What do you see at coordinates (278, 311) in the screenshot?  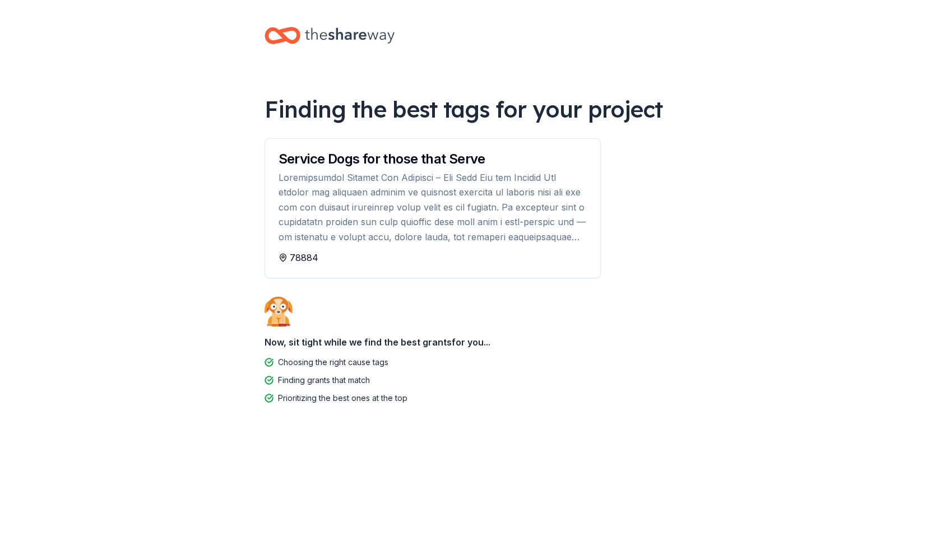 I see `img: Dog waiting patiently` at bounding box center [278, 311].